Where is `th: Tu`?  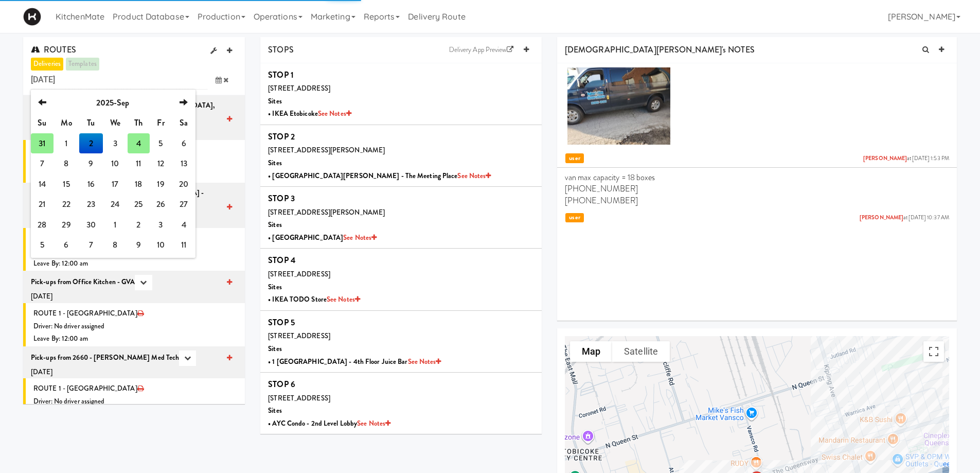 th: Tu is located at coordinates (91, 123).